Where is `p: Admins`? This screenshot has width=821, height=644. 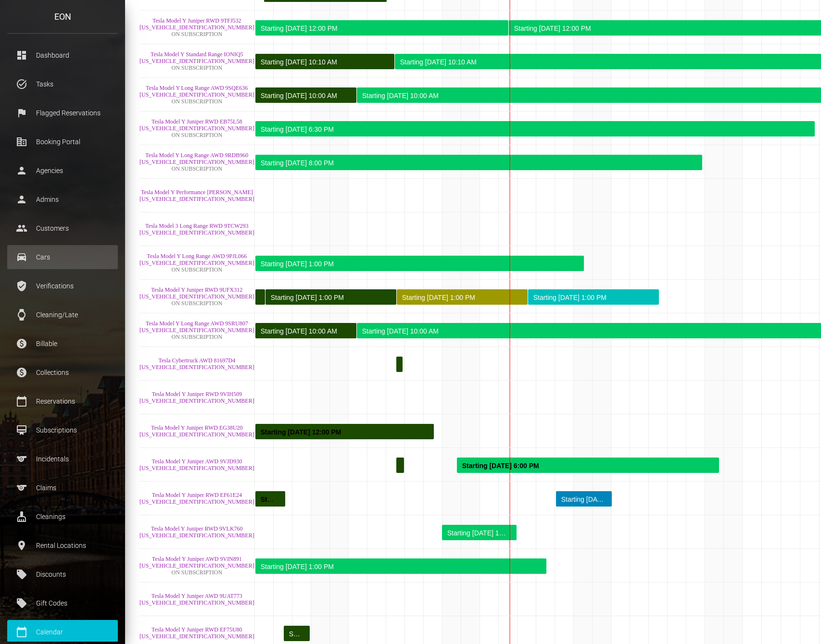 p: Admins is located at coordinates (63, 199).